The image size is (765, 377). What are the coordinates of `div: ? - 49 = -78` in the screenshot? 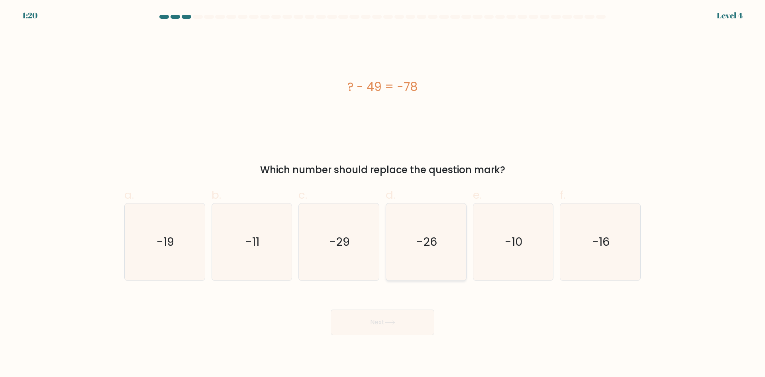 It's located at (383, 86).